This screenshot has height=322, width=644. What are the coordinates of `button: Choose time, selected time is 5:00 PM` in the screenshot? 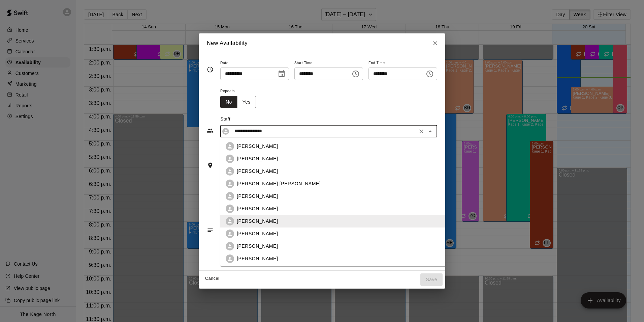 It's located at (430, 74).